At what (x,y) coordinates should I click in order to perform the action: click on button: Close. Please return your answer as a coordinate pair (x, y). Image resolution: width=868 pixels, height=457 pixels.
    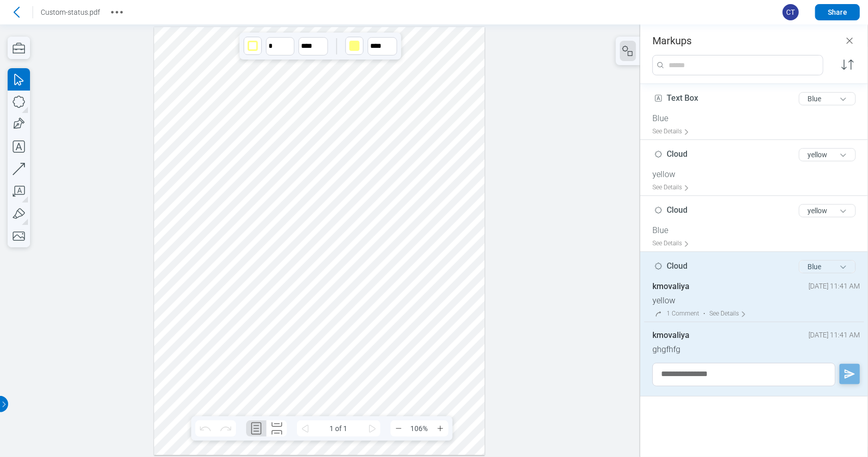
    Looking at the image, I should click on (849, 40).